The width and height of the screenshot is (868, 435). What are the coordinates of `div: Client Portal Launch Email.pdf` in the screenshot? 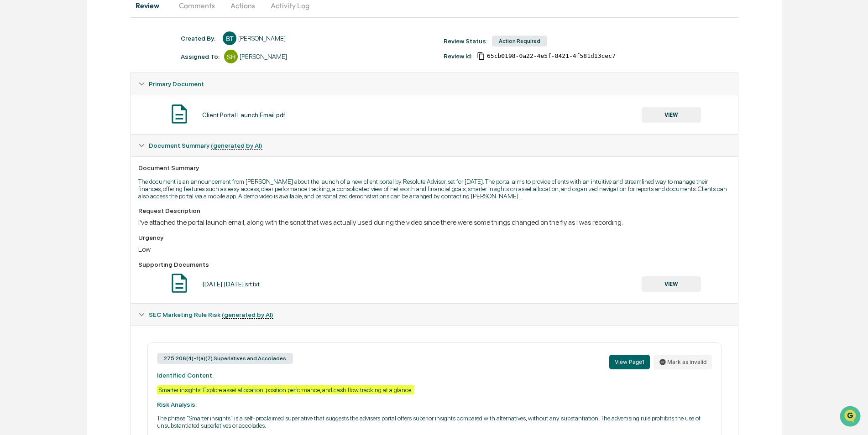 It's located at (244, 115).